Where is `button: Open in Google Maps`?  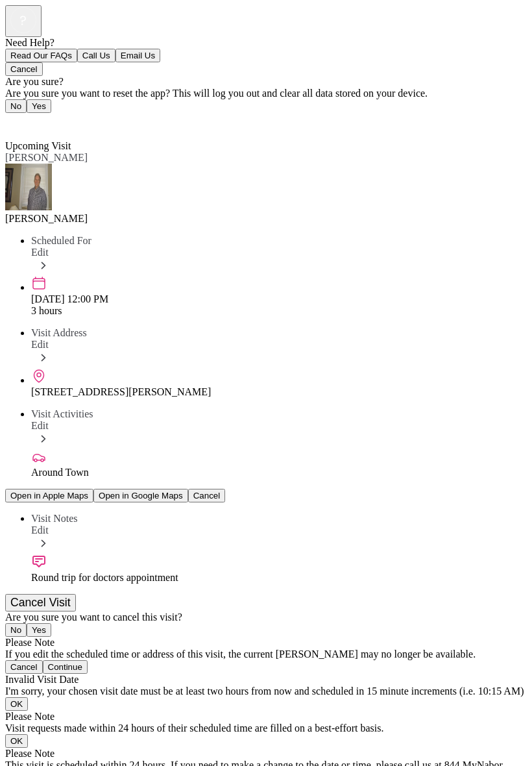
button: Open in Google Maps is located at coordinates (141, 495).